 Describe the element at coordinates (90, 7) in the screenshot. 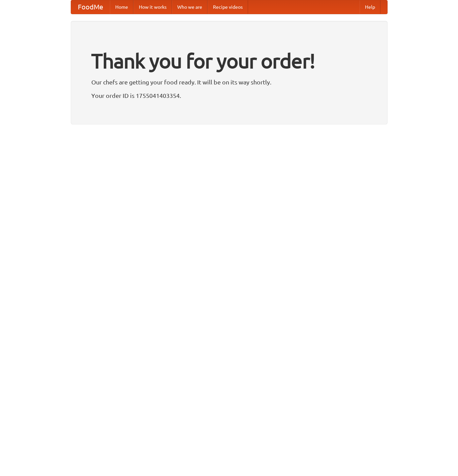

I see `a: FoodMe` at that location.